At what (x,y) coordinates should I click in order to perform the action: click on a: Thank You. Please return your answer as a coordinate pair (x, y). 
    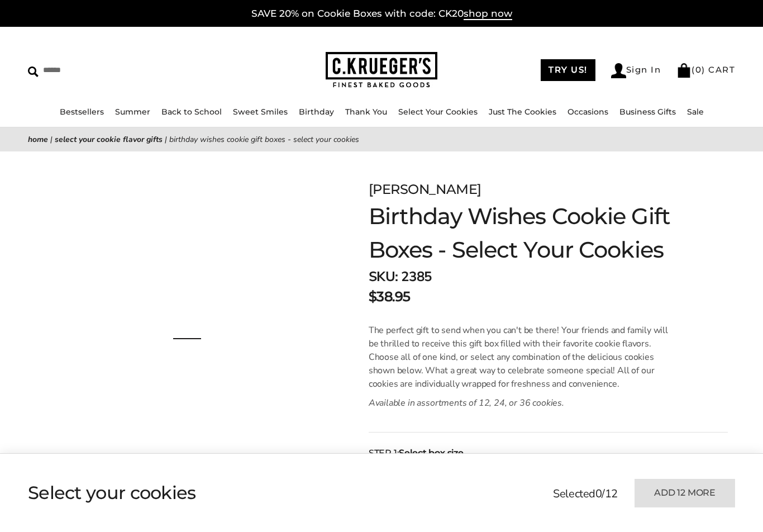
    Looking at the image, I should click on (366, 112).